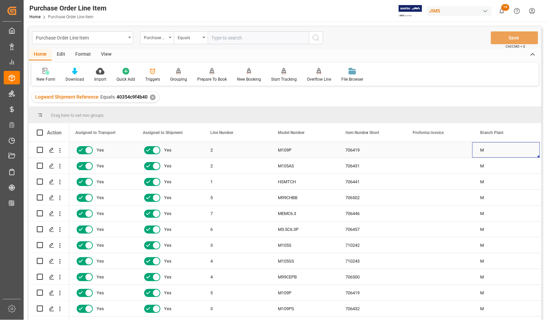 Image resolution: width=548 pixels, height=320 pixels. What do you see at coordinates (304, 182) in the screenshot?
I see `div: HSMTCH` at bounding box center [304, 182].